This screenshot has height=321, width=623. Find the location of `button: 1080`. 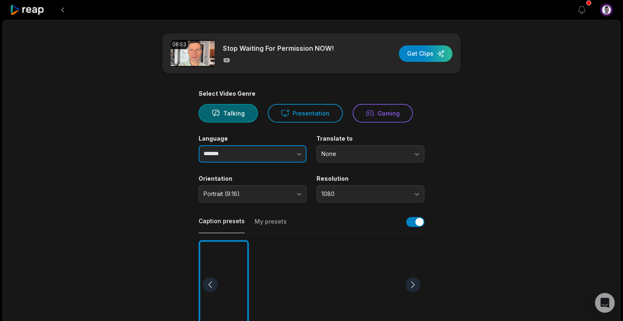

button: 1080 is located at coordinates (370, 194).